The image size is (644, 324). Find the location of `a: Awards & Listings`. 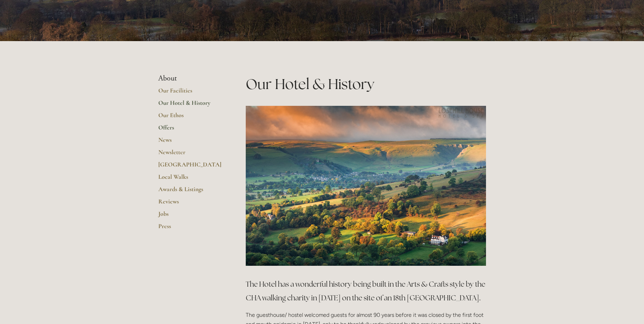

a: Awards & Listings is located at coordinates (191, 191).